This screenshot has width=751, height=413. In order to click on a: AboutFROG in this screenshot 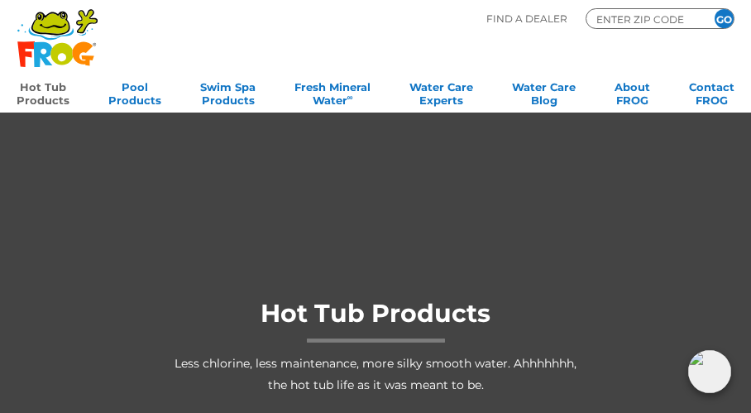, I will do `click(632, 92)`.